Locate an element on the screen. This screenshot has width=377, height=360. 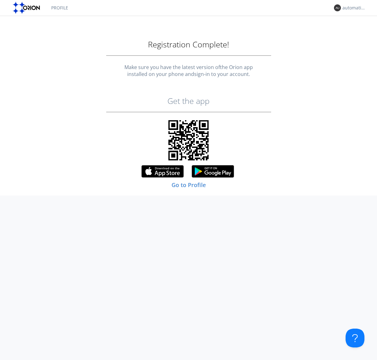
img: qrcode.svg is located at coordinates (189, 140).